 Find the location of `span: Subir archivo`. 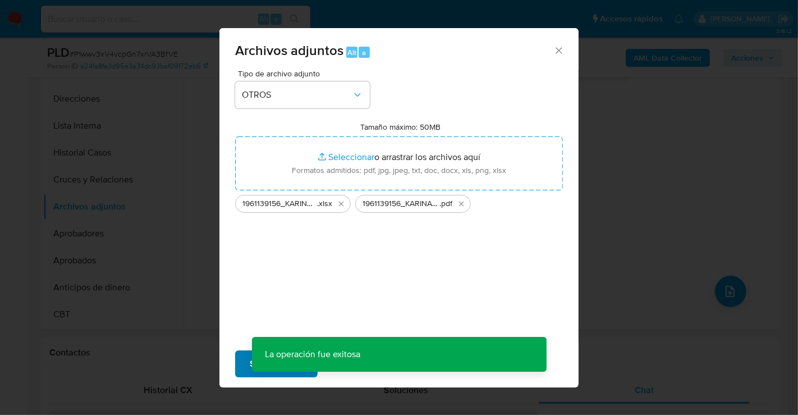

span: Subir archivo is located at coordinates (276, 364).